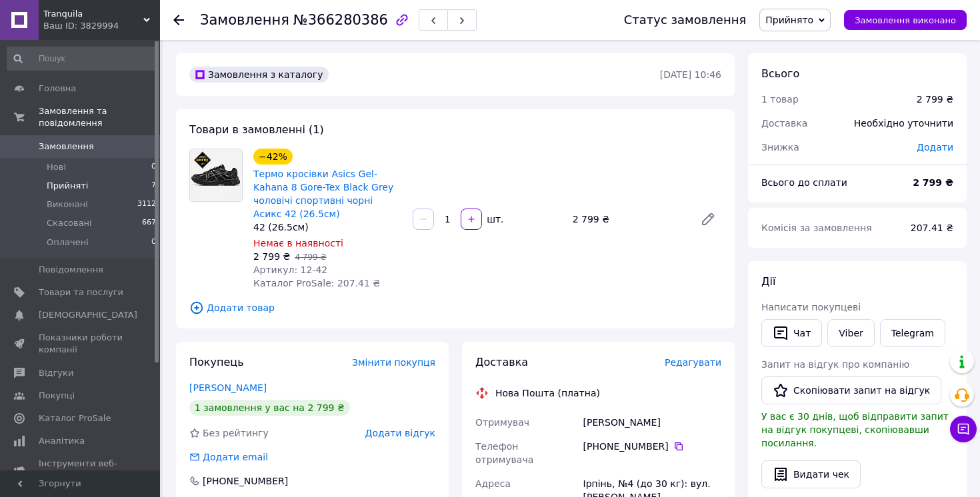 Image resolution: width=980 pixels, height=497 pixels. What do you see at coordinates (548, 394) in the screenshot?
I see `div: Нова Пошта (платна)` at bounding box center [548, 394].